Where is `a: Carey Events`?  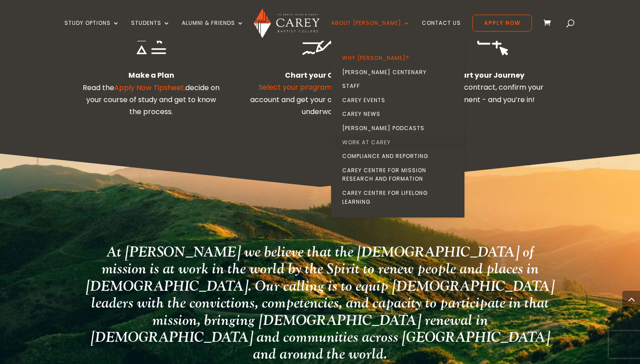
a: Carey Events is located at coordinates (400, 100).